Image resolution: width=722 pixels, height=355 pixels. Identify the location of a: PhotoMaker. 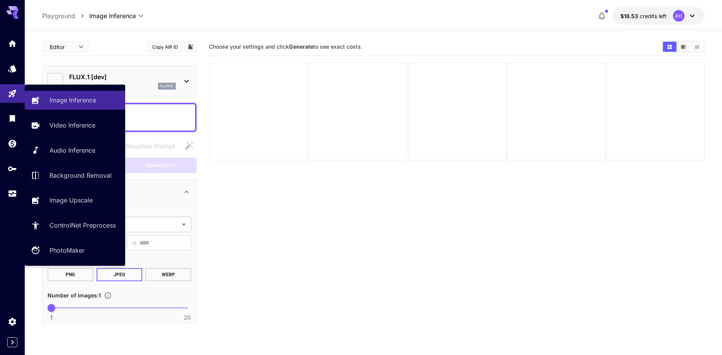
(75, 250).